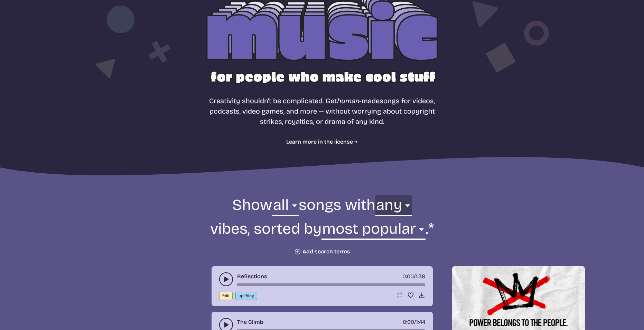  What do you see at coordinates (411, 295) in the screenshot?
I see `button: Favorite` at bounding box center [411, 295].